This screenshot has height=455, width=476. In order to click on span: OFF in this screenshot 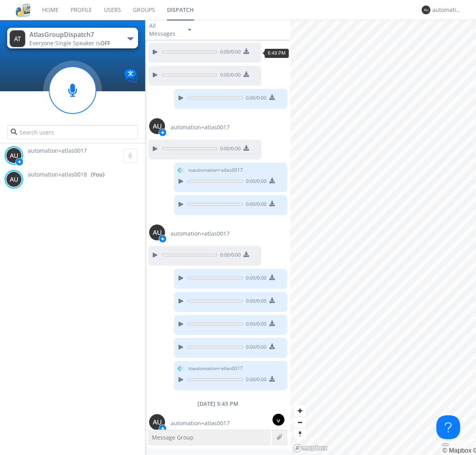, I will do `click(105, 43)`.